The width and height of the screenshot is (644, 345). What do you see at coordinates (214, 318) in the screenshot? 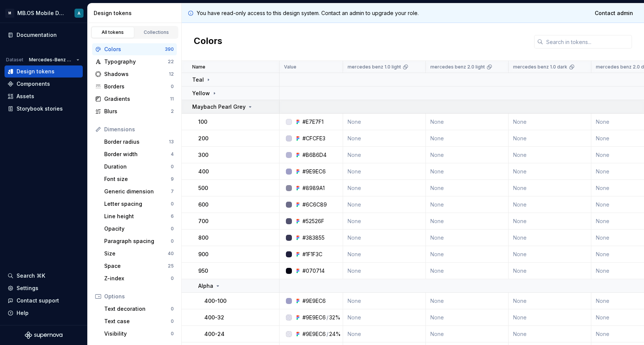
I see `p: 400-32` at bounding box center [214, 318].